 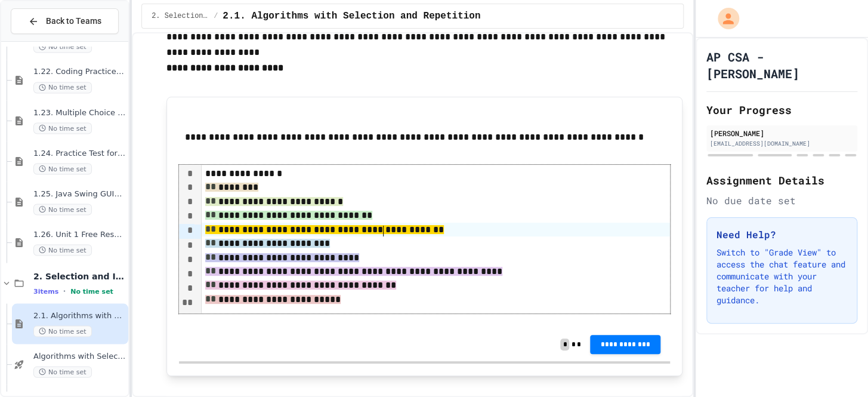 I want to click on button: Back to Teams, so click(x=64, y=21).